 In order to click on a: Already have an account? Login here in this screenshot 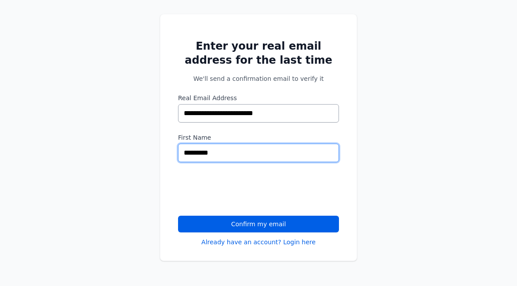, I will do `click(258, 242)`.